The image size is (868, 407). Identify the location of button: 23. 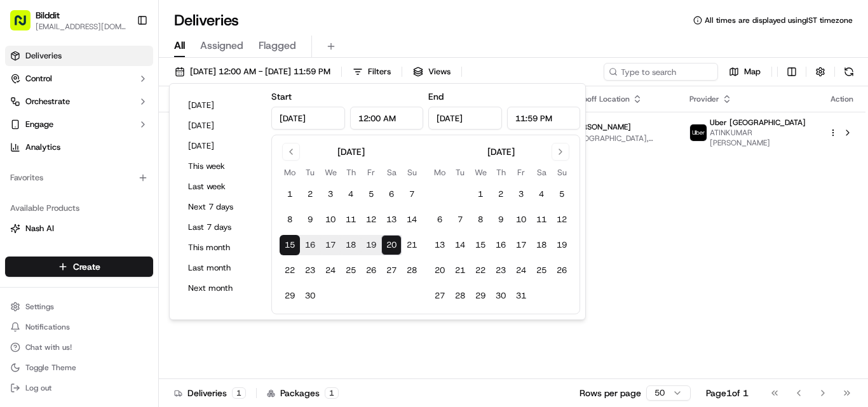
(501, 271).